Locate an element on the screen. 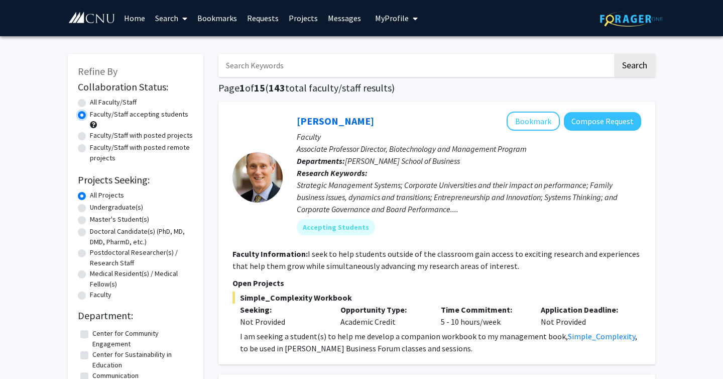 The height and width of the screenshot is (379, 723). span: My Profile is located at coordinates (392, 18).